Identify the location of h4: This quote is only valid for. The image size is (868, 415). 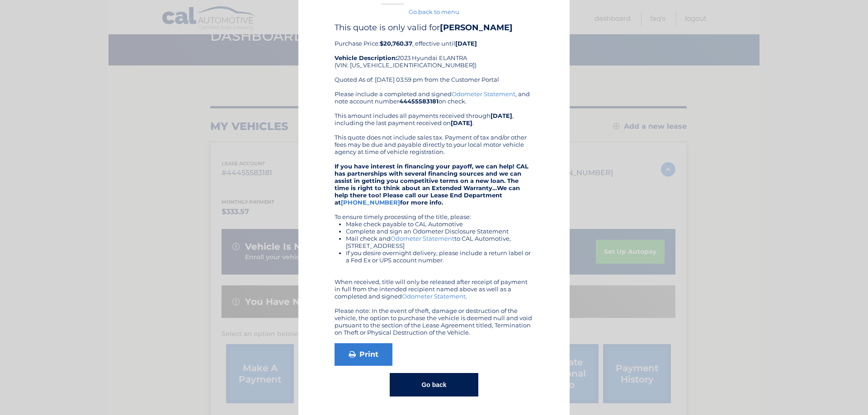
(434, 28).